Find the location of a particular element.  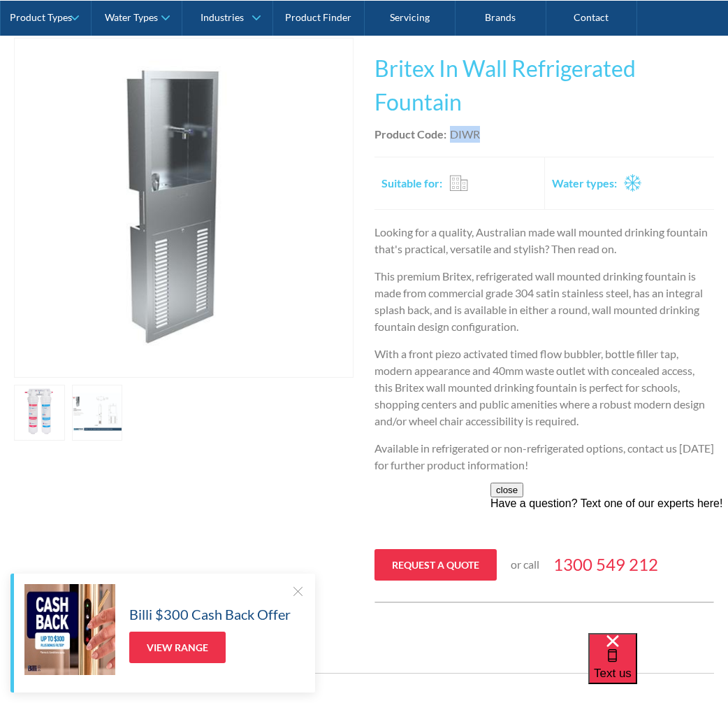

p: With a front piezo activated timed flow bubbler, bottle filler tap, modern appearance and 40mm wa... is located at coordinates (544, 387).